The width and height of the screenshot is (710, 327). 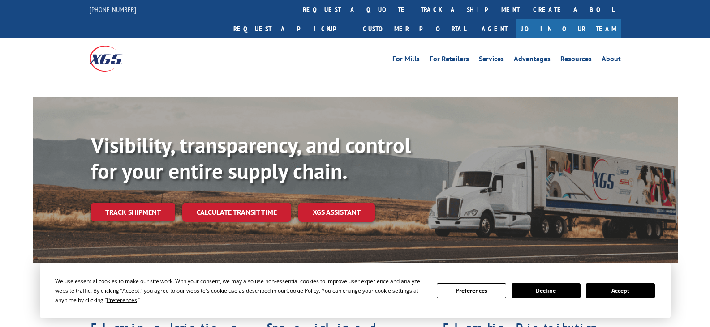 I want to click on span: Cookie Policy, so click(x=302, y=291).